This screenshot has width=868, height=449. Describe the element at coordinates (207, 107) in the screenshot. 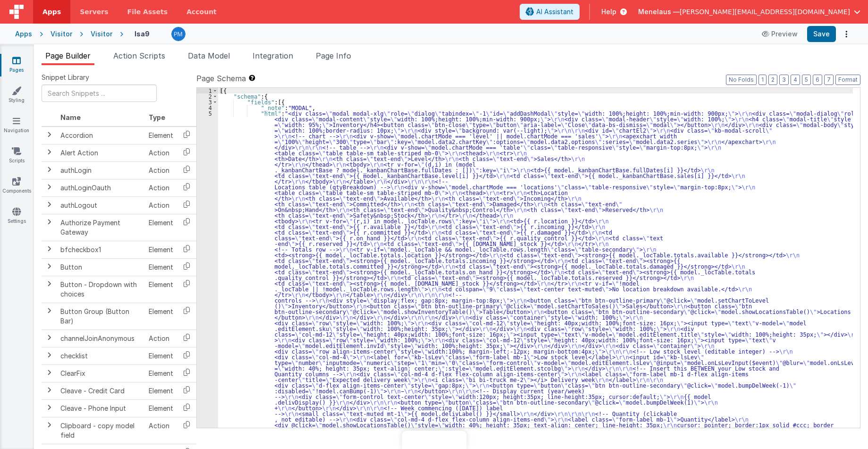

I see `div: 4` at that location.